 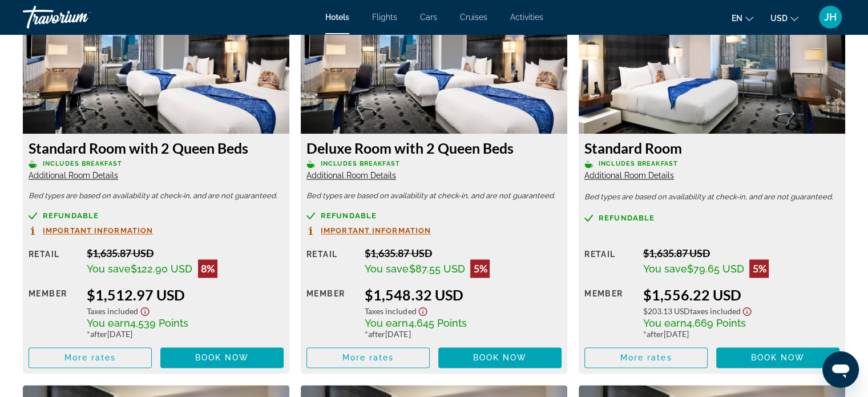 I want to click on div: $1,556.22 USD, so click(x=741, y=294).